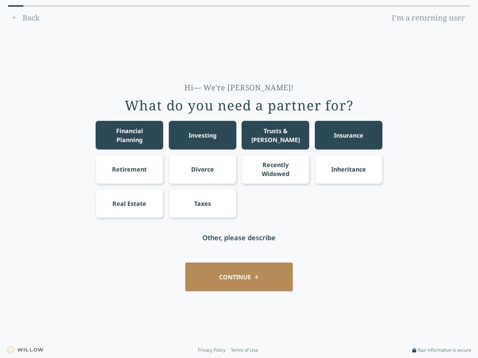 Image resolution: width=478 pixels, height=358 pixels. I want to click on div: Financial Planning, so click(130, 136).